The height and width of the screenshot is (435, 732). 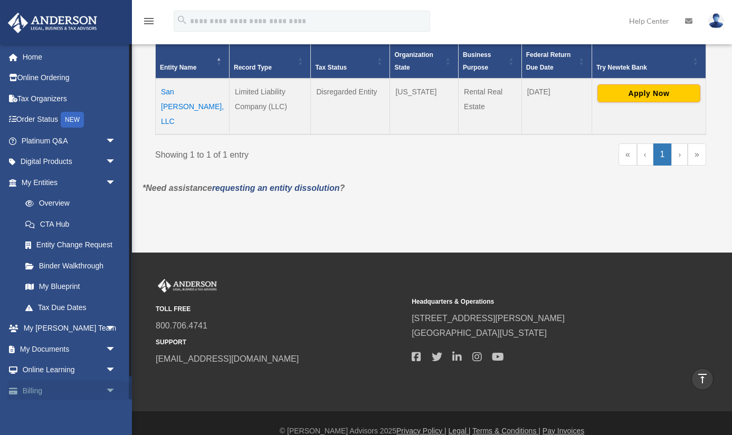 What do you see at coordinates (648, 62) in the screenshot?
I see `th: Try Newtek Bank : Activate to sort` at bounding box center [648, 62].